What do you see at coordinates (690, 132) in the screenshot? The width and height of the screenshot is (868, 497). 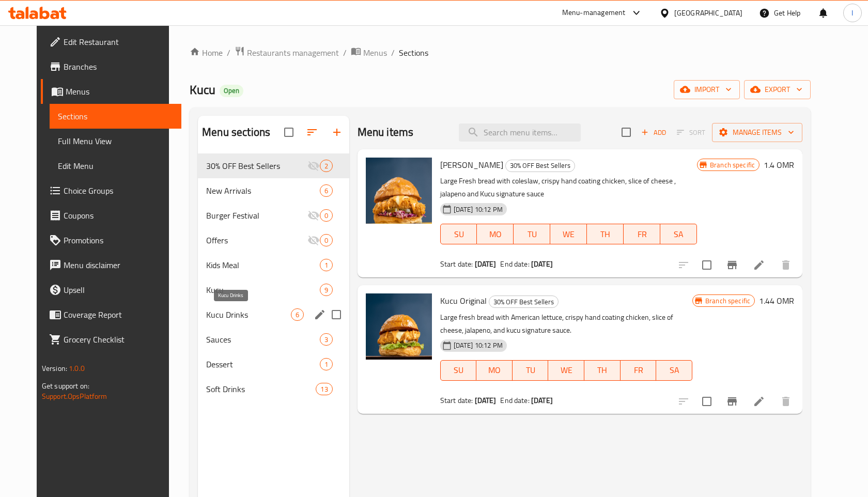 I see `span: Select section first` at bounding box center [690, 132].